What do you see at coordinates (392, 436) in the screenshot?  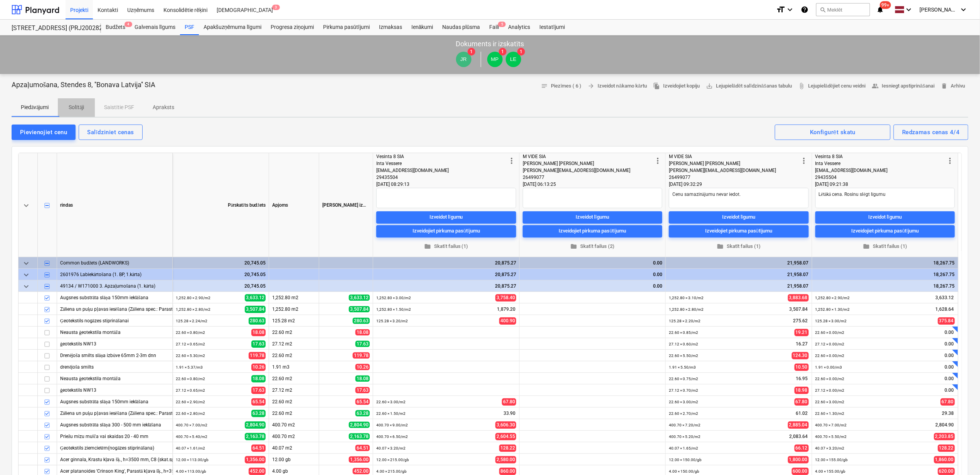 I see `small: 400.70 × 6.50 / m2` at bounding box center [392, 436].